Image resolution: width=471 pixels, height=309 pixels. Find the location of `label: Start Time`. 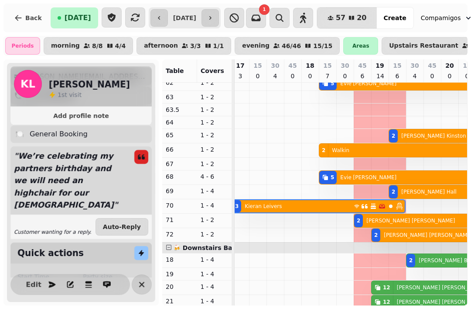

label: Start Time is located at coordinates (48, 276).